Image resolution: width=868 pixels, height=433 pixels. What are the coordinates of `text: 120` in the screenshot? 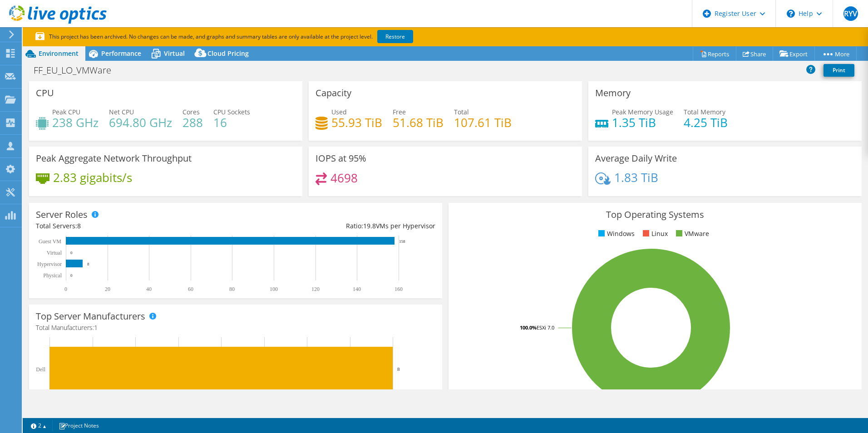 It's located at (315, 289).